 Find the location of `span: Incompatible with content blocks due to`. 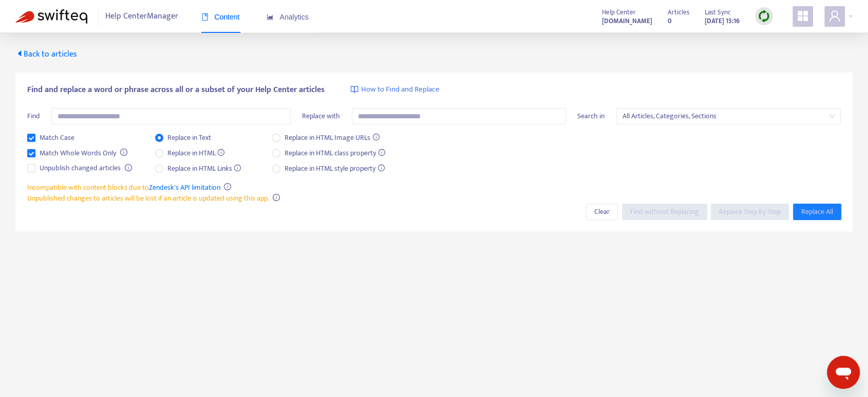

span: Incompatible with content blocks due to is located at coordinates (123, 187).